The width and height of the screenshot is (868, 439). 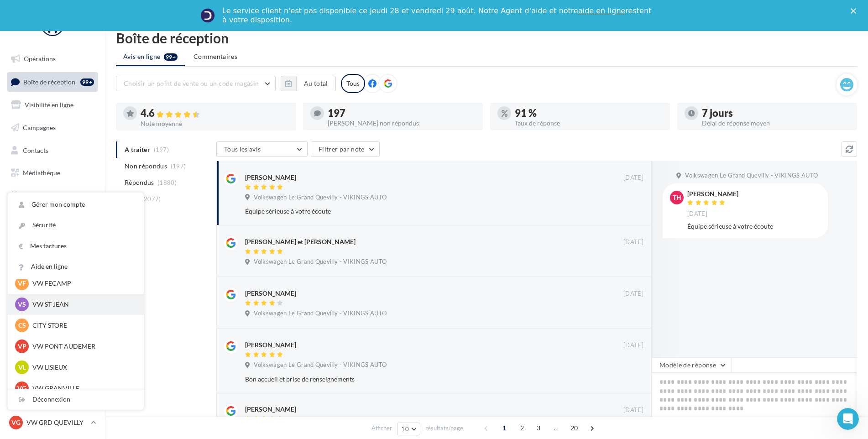 I want to click on a: aide en ligne, so click(x=602, y=10).